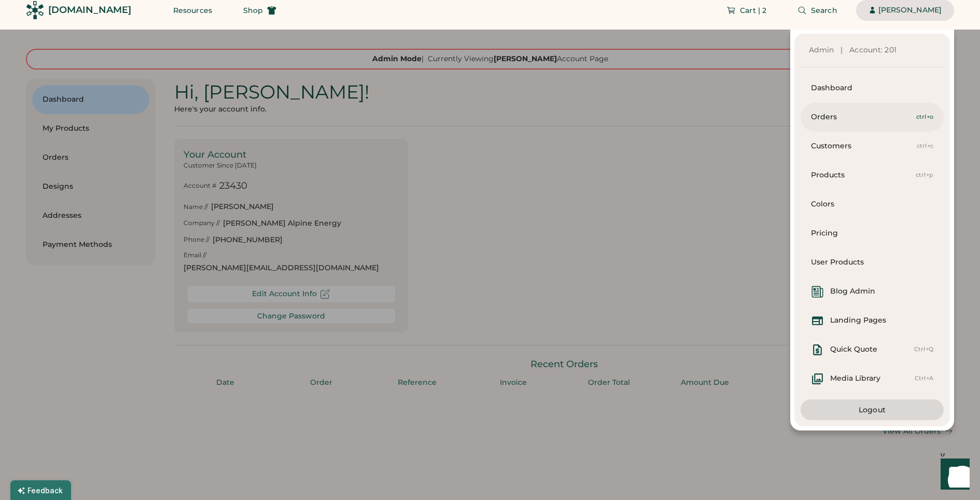  Describe the element at coordinates (925, 146) in the screenshot. I see `div: ctrl+c` at that location.